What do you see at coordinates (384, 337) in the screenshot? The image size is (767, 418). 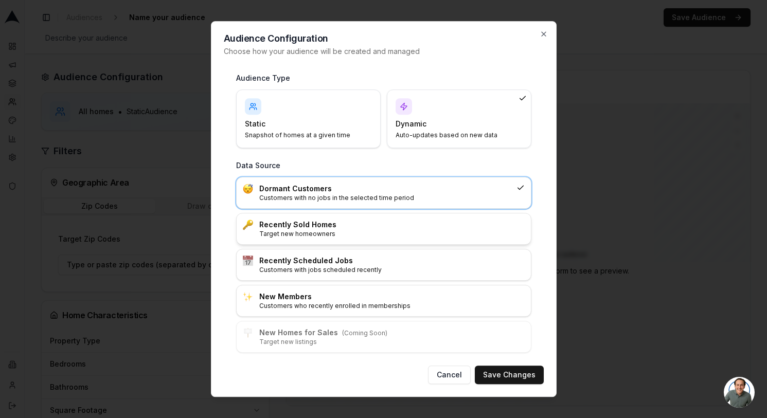 I see `div: :placard:New Homes for Sales(Coming Soon)Target new listings` at bounding box center [384, 337].